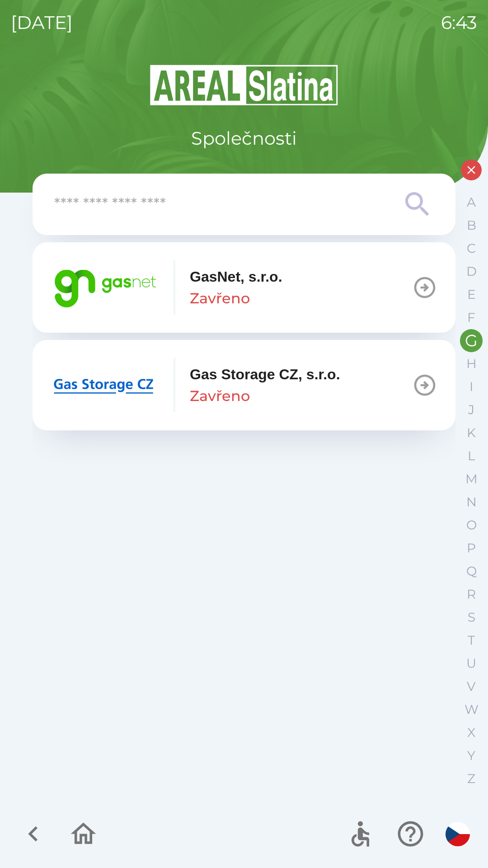  Describe the element at coordinates (471, 663) in the screenshot. I see `p: U` at that location.